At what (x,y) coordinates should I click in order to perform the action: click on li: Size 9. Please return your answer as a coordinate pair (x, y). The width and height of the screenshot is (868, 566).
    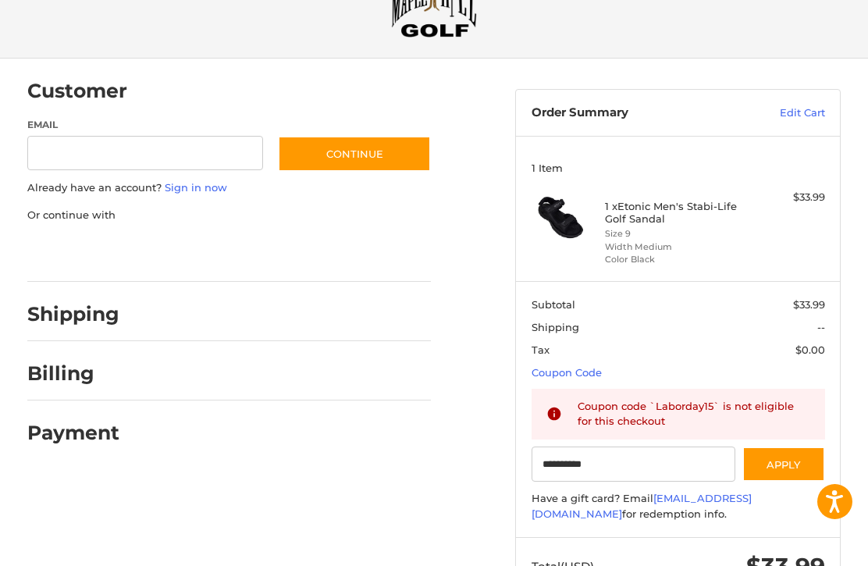
    Looking at the image, I should click on (676, 233).